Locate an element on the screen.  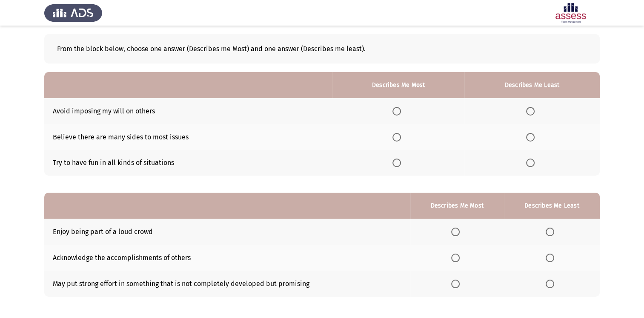
td: May put strong effort in something that is not completely developed but promising is located at coordinates (227, 283).